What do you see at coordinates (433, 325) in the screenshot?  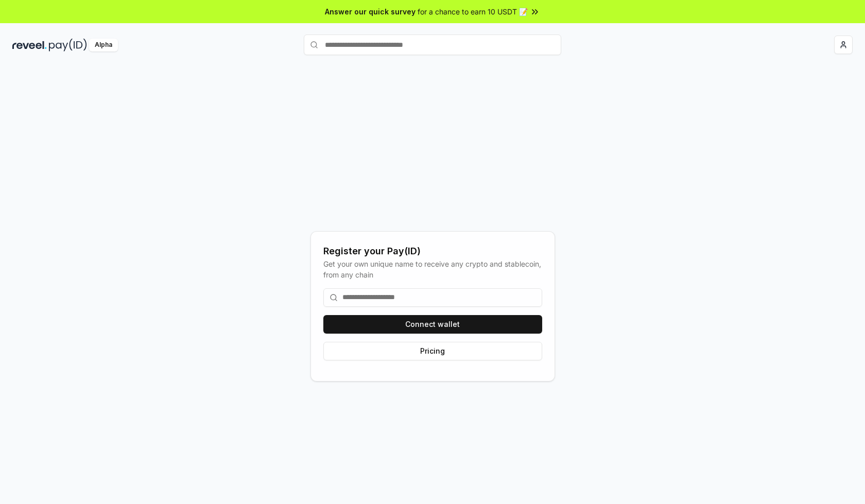 I see `button: Connect wallet` at bounding box center [433, 325].